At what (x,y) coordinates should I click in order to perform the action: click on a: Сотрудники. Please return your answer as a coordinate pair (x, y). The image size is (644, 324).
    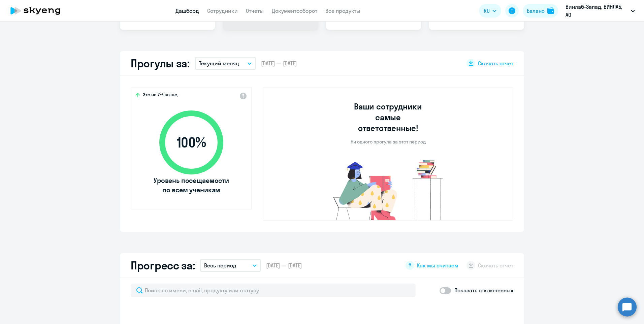
    Looking at the image, I should click on (223, 11).